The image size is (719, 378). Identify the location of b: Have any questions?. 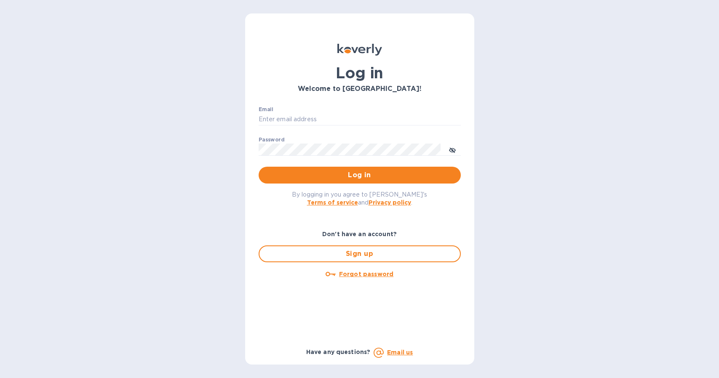
(338, 352).